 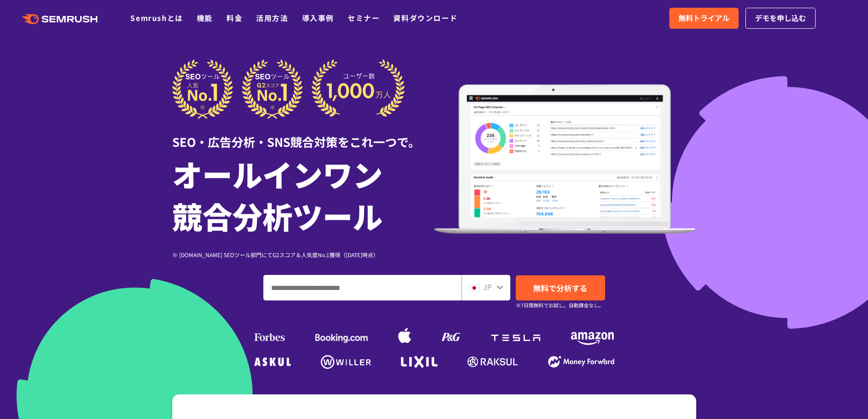 What do you see at coordinates (303, 194) in the screenshot?
I see `h1: オールインワン 競合分析ツール` at bounding box center [303, 194].